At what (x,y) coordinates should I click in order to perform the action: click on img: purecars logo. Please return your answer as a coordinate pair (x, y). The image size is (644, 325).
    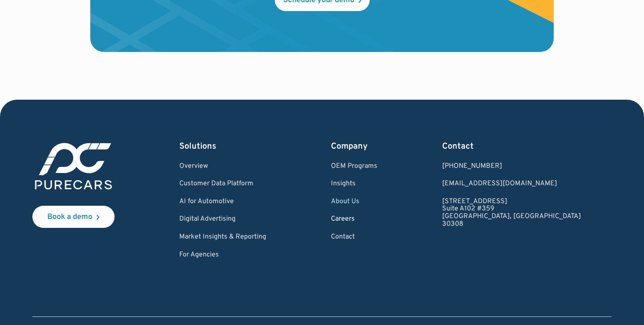
    Looking at the image, I should click on (73, 166).